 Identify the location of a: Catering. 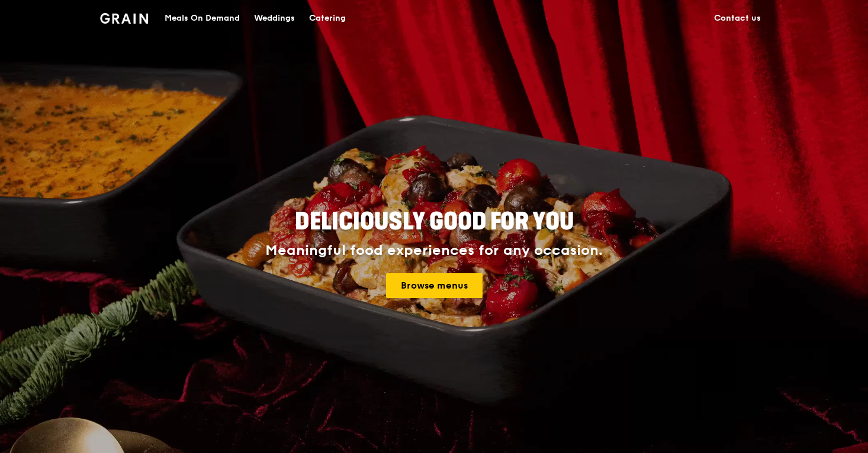
(327, 18).